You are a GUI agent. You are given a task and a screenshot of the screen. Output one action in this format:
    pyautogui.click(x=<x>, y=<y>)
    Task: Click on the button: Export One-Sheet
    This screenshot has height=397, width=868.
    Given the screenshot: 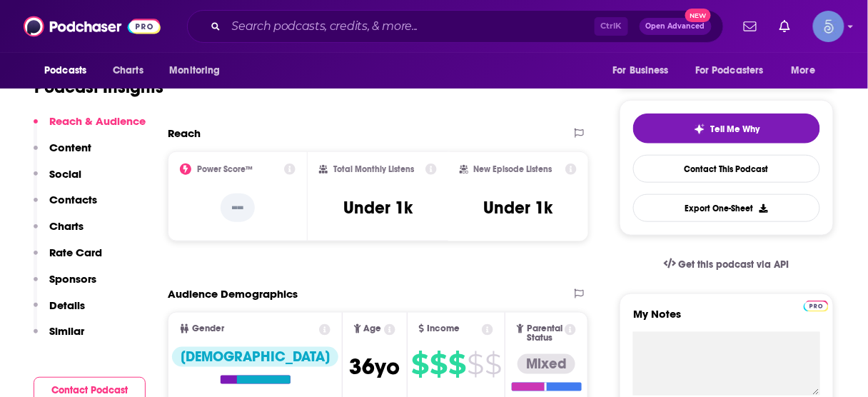 What is the action you would take?
    pyautogui.click(x=727, y=207)
    